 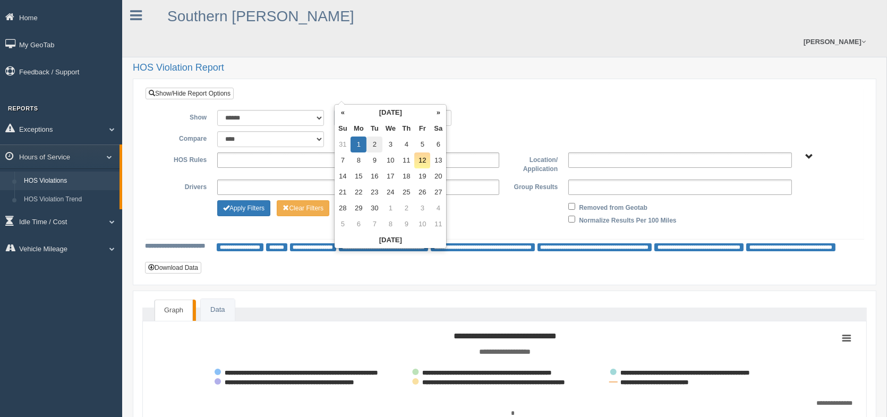 I want to click on td: 20, so click(x=438, y=176).